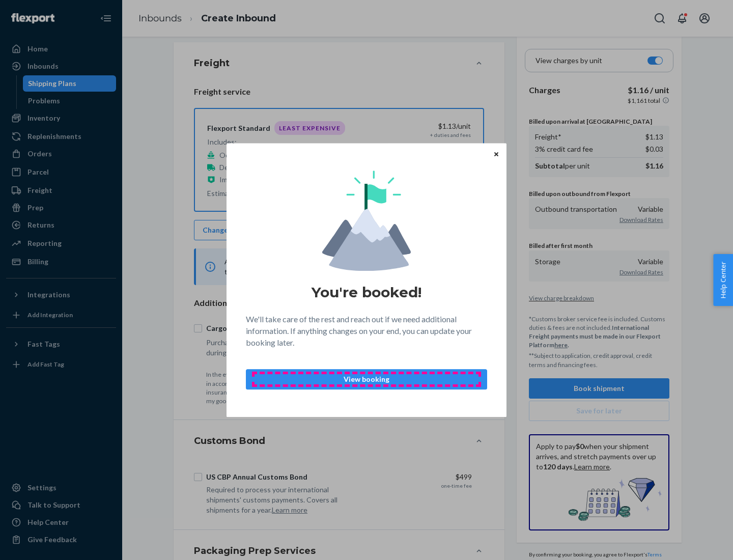 The height and width of the screenshot is (560, 733). I want to click on button: View booking, so click(366, 379).